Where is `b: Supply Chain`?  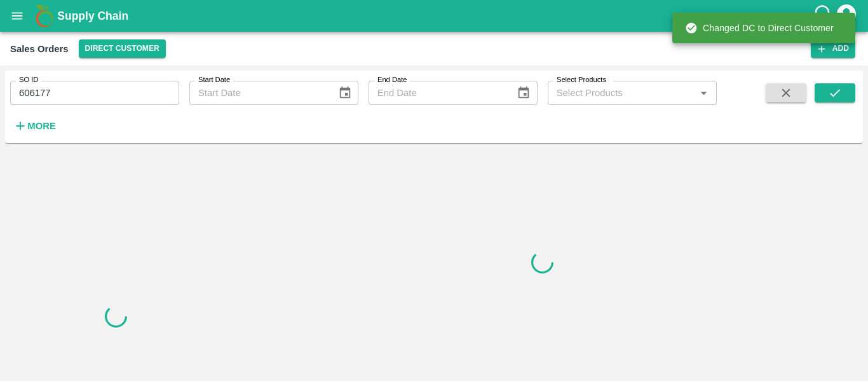
b: Supply Chain is located at coordinates (93, 16).